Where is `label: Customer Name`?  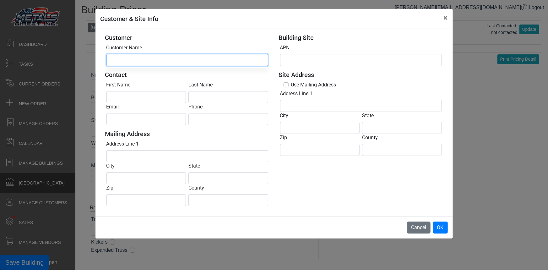 label: Customer Name is located at coordinates (124, 48).